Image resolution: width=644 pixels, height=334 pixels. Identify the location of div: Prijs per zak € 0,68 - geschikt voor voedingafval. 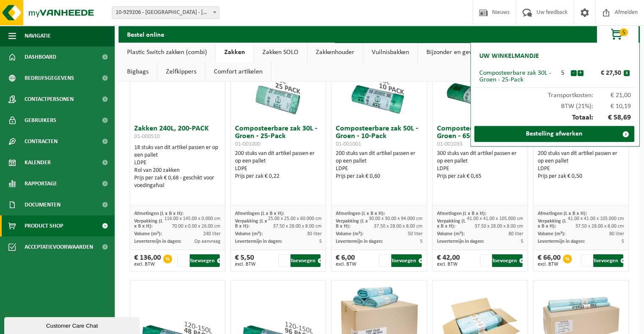
(177, 182).